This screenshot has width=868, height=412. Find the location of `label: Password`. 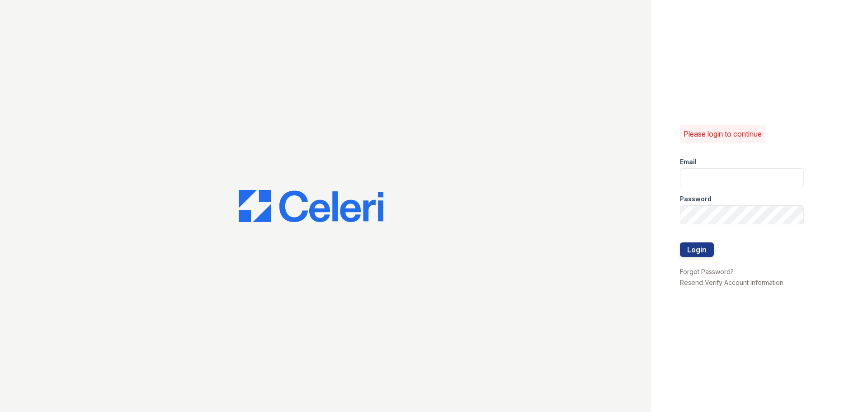

label: Password is located at coordinates (695, 199).